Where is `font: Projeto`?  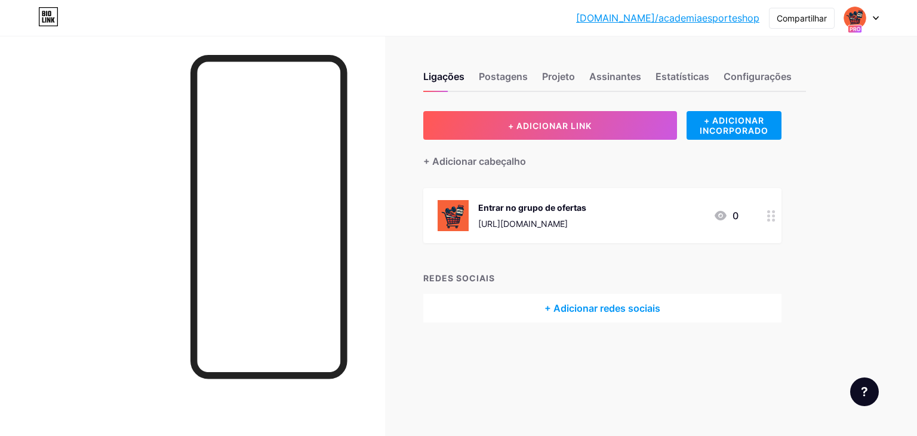 font: Projeto is located at coordinates (558, 76).